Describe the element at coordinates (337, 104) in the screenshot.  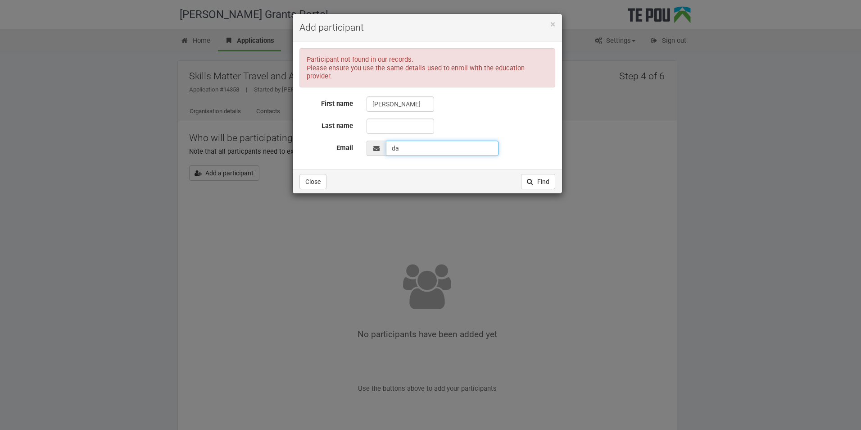
I see `span: First name` at that location.